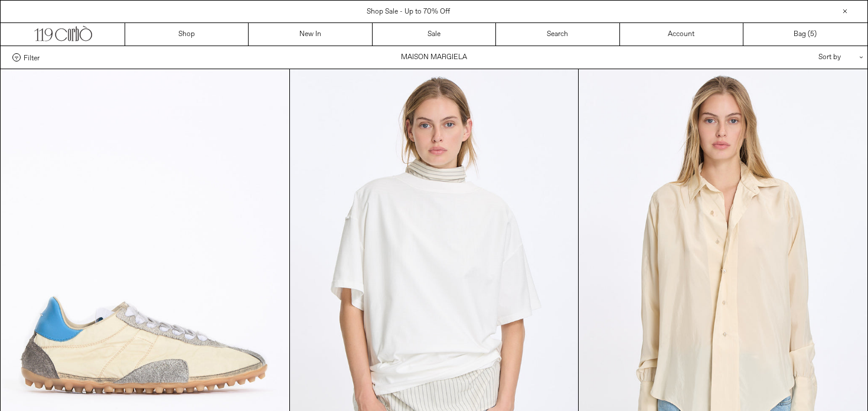 The height and width of the screenshot is (411, 868). I want to click on a: Shop Sale - Up to 70% Off, so click(408, 11).